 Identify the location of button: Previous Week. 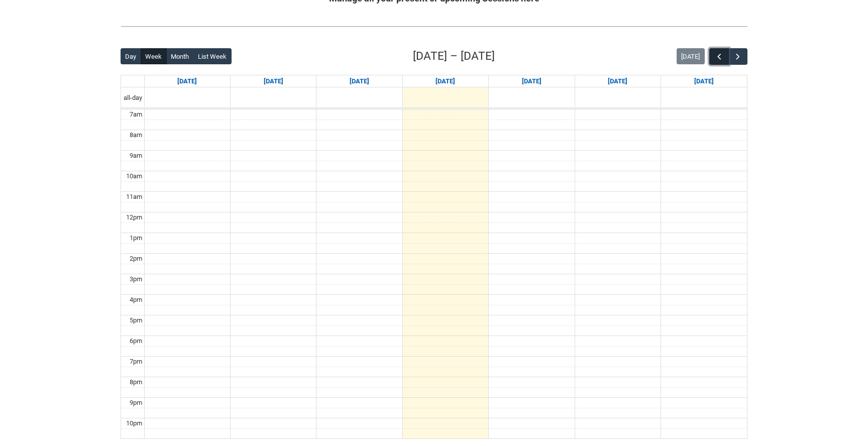
(718, 56).